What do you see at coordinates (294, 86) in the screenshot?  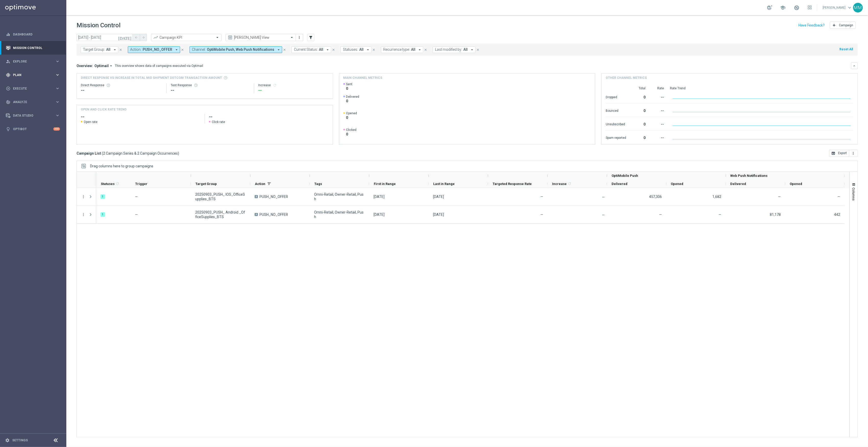 I see `div: Increase` at bounding box center [294, 86].